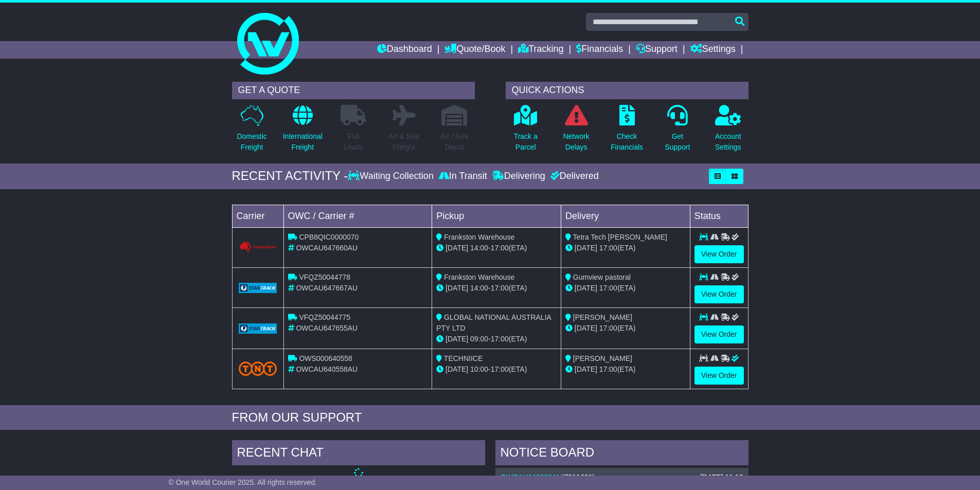 The image size is (980, 490). I want to click on span: TECHNIICE, so click(463, 358).